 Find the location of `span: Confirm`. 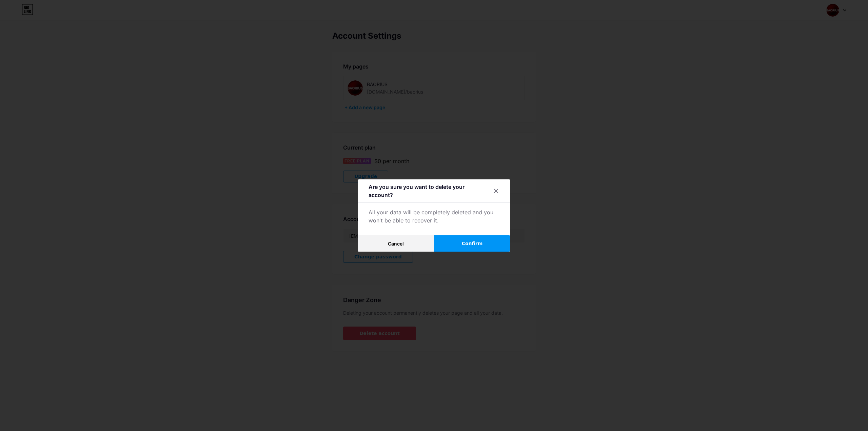

span: Confirm is located at coordinates (472, 244).